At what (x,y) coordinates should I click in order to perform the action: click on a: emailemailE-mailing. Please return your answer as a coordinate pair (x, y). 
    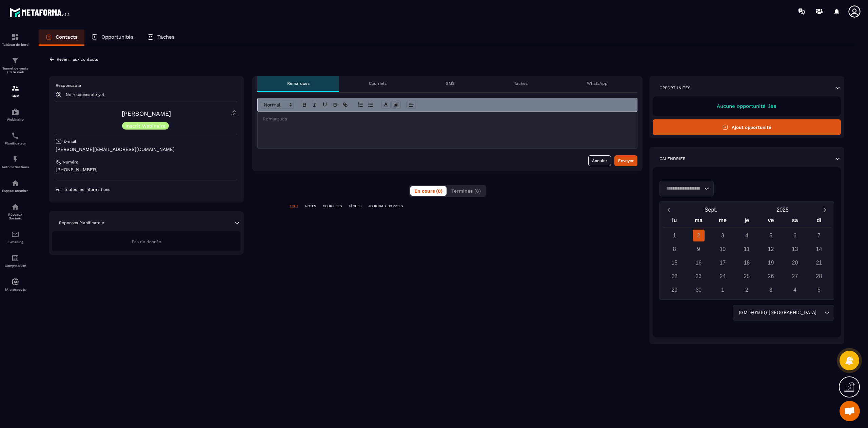
    Looking at the image, I should click on (15, 237).